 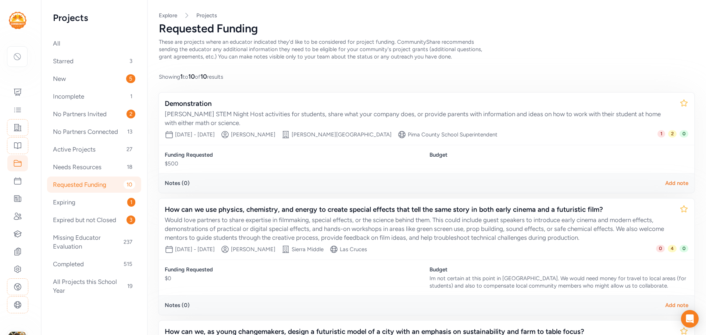 I want to click on span: These are projects where an educator indicated they'd like to be considered for project funding. ..., so click(x=320, y=49).